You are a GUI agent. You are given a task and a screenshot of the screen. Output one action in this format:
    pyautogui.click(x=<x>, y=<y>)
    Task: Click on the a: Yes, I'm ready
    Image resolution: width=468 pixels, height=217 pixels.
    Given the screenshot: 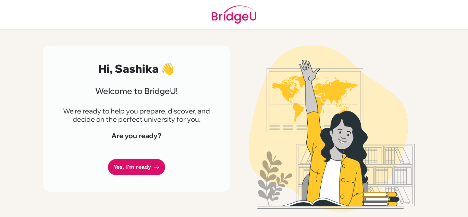 What is the action you would take?
    pyautogui.click(x=136, y=167)
    